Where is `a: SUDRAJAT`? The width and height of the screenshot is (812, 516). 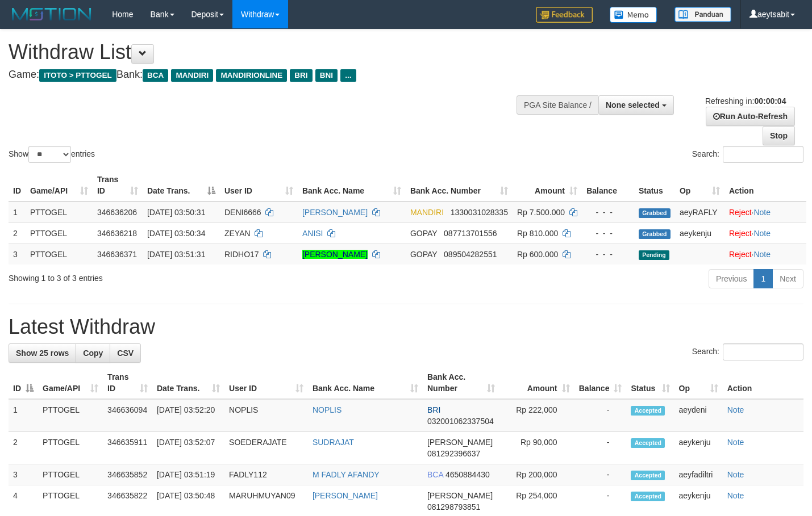
a: SUDRAJAT is located at coordinates (333, 442).